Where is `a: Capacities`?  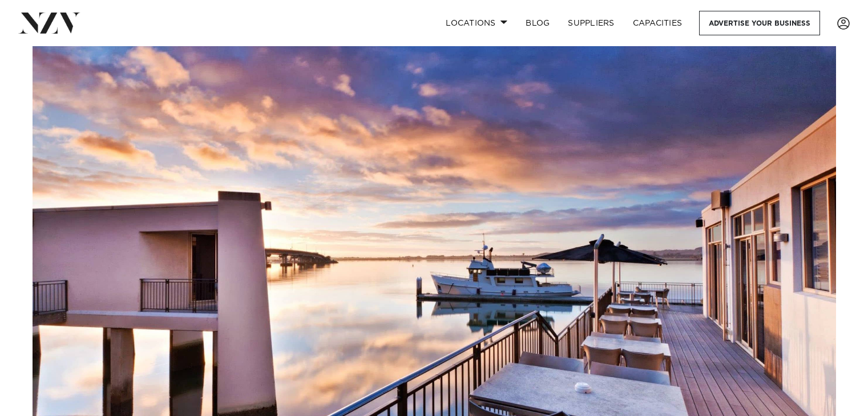 a: Capacities is located at coordinates (657, 23).